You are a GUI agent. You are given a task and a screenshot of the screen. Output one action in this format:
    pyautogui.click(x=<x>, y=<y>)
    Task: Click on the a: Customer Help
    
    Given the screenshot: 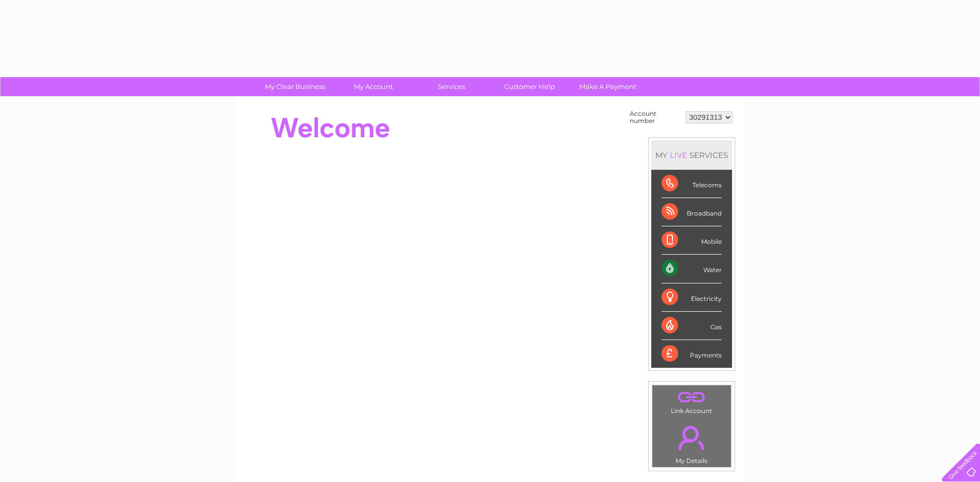 What is the action you would take?
    pyautogui.click(x=529, y=87)
    